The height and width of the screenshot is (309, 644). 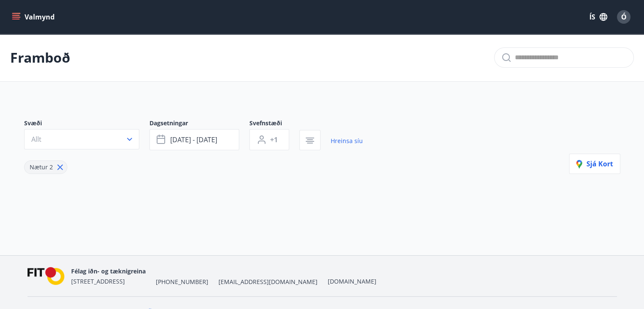 I want to click on span: Sjá kort, so click(x=594, y=164).